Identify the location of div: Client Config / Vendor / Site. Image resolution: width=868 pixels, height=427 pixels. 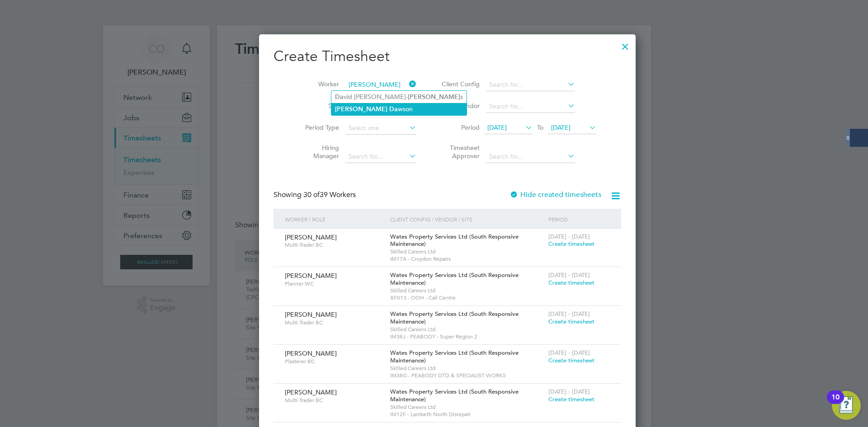
(467, 219).